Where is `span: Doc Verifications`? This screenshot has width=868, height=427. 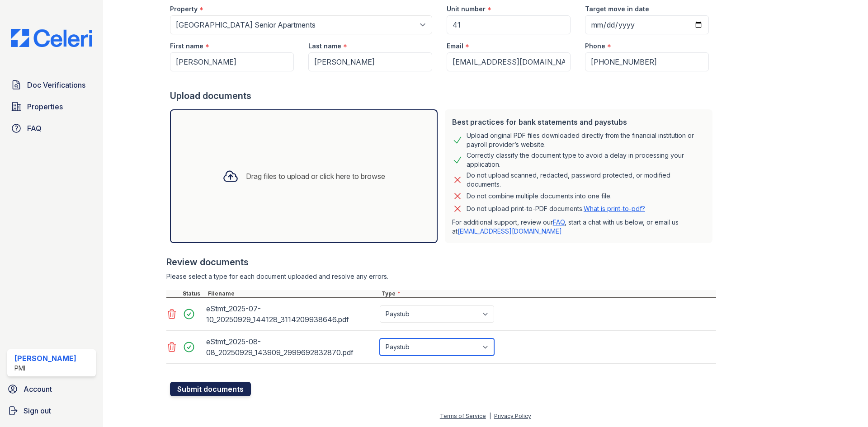
span: Doc Verifications is located at coordinates (56, 85).